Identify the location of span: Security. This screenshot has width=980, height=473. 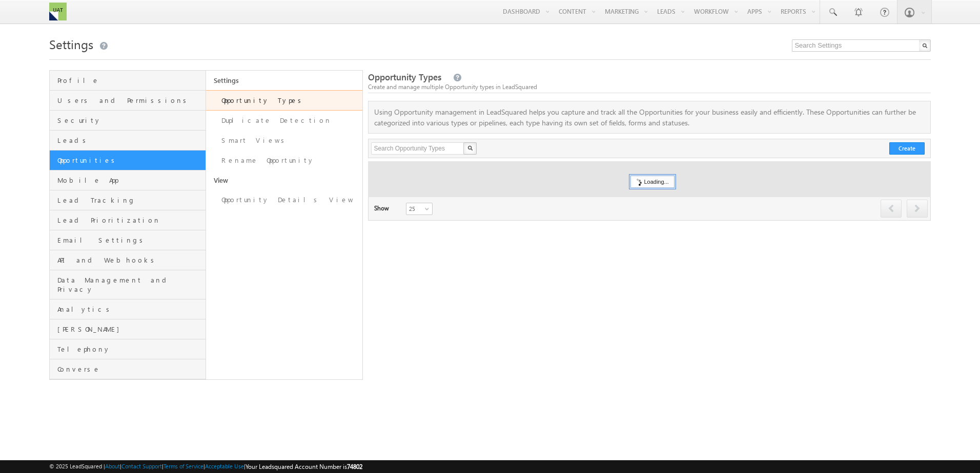
(130, 120).